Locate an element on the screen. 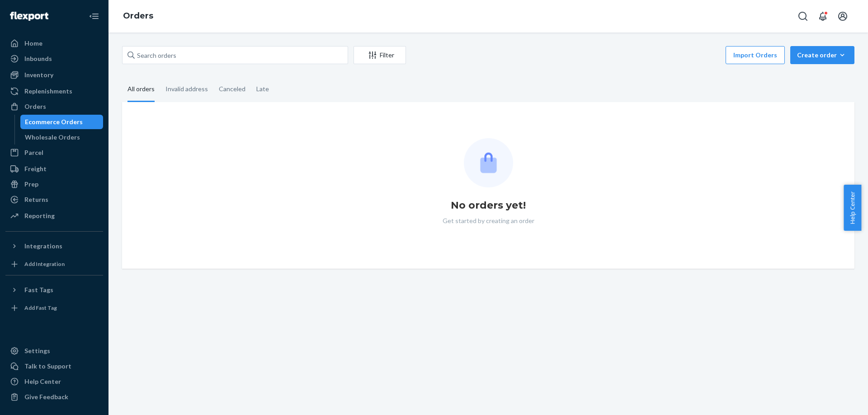  div: Late is located at coordinates (262, 89).